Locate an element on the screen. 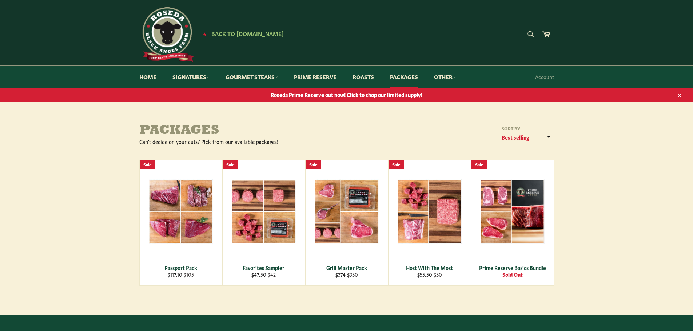 The width and height of the screenshot is (693, 331). img: Passport Pack is located at coordinates (181, 212).